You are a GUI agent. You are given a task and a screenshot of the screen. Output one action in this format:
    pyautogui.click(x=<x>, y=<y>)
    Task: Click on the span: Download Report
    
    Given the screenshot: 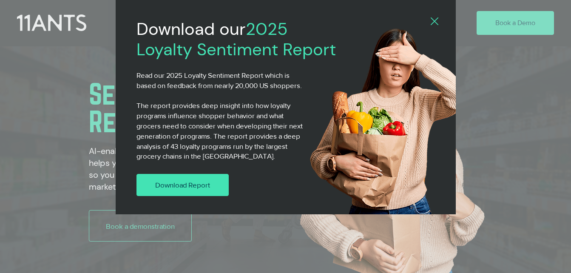 What is the action you would take?
    pyautogui.click(x=182, y=185)
    